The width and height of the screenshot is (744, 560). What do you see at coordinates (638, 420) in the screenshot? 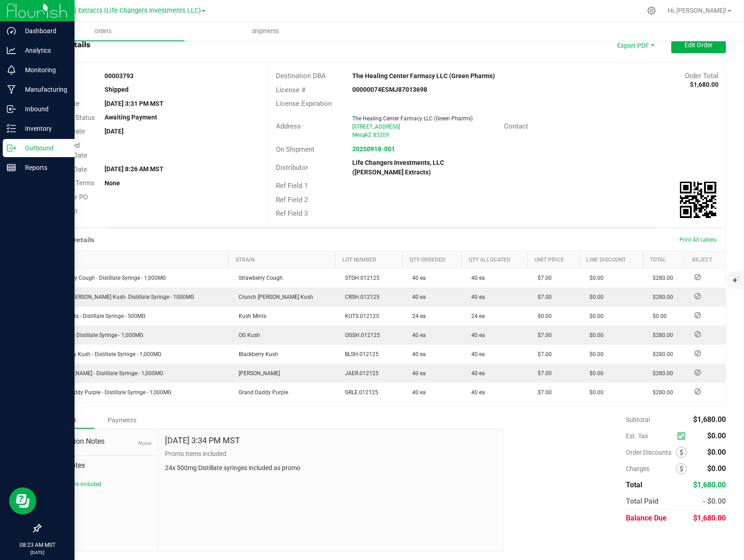
I see `span: Subtotal` at bounding box center [638, 420].